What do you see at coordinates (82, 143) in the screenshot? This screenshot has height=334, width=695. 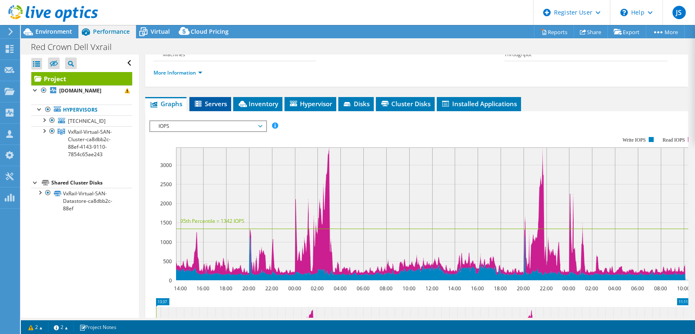 I see `a: VxRail-Virtual-SAN-Cluster-ca8dbb2c-88ef-4143-9110-7854c65ae243` at bounding box center [82, 143].